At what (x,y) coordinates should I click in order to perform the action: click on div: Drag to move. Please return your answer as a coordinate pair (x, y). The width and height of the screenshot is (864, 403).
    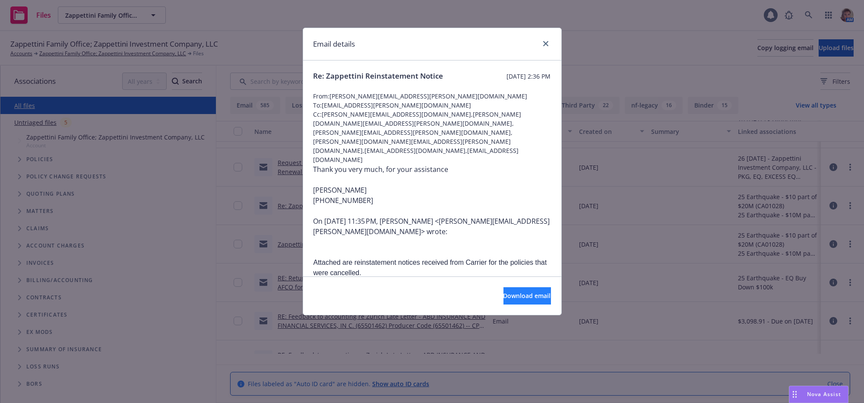
    Looking at the image, I should click on (794, 394).